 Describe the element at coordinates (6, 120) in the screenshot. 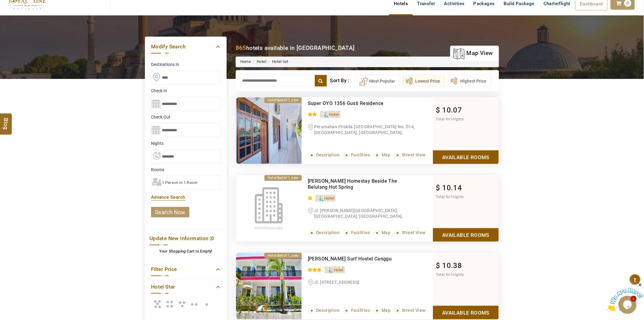

I see `span: Blog` at that location.